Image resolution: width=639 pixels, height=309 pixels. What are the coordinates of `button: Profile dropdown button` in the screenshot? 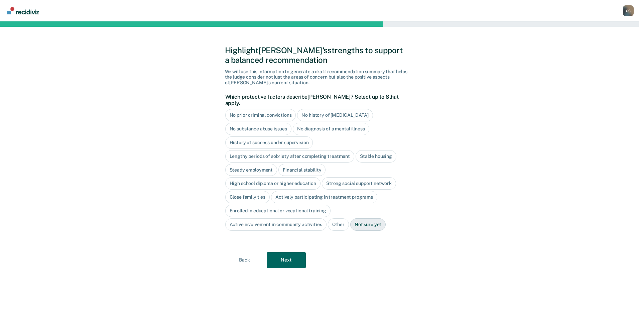 It's located at (628, 11).